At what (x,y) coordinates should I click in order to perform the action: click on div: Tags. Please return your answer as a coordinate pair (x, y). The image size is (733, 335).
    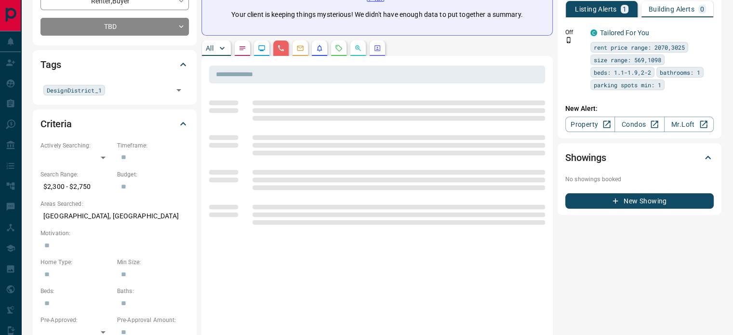
    Looking at the image, I should click on (115, 65).